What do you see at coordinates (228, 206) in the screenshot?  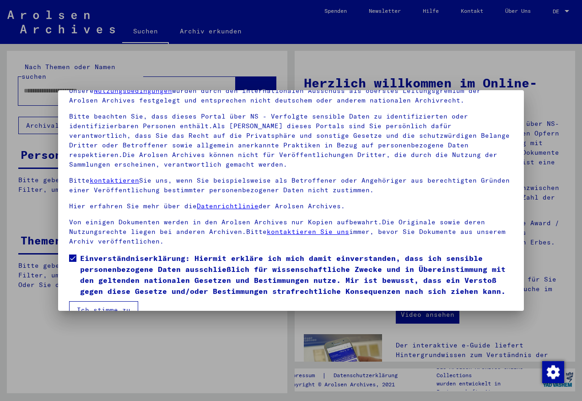 I see `a: Datenrichtlinie` at bounding box center [228, 206].